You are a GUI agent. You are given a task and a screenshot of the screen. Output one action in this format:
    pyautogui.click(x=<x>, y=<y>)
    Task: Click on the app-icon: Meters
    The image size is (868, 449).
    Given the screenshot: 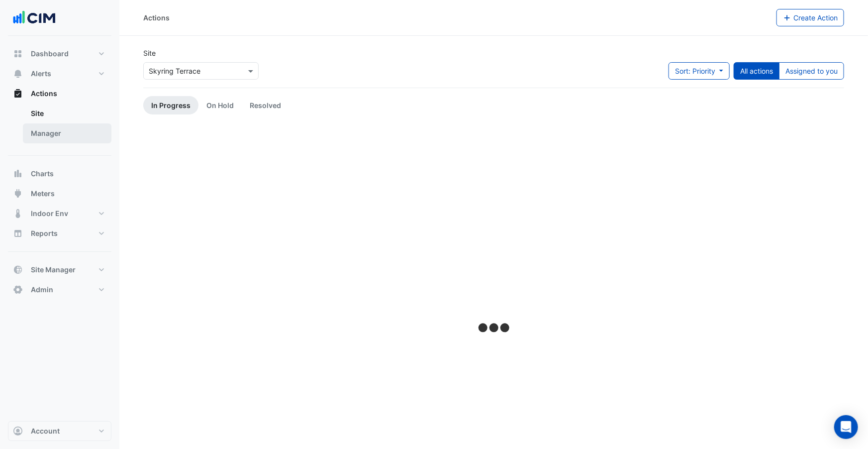 What is the action you would take?
    pyautogui.click(x=18, y=194)
    